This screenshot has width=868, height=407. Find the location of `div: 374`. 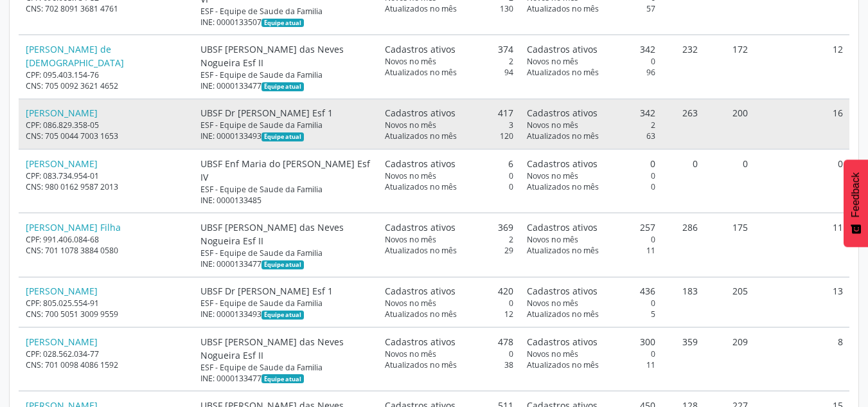

div: 374 is located at coordinates (450, 49).